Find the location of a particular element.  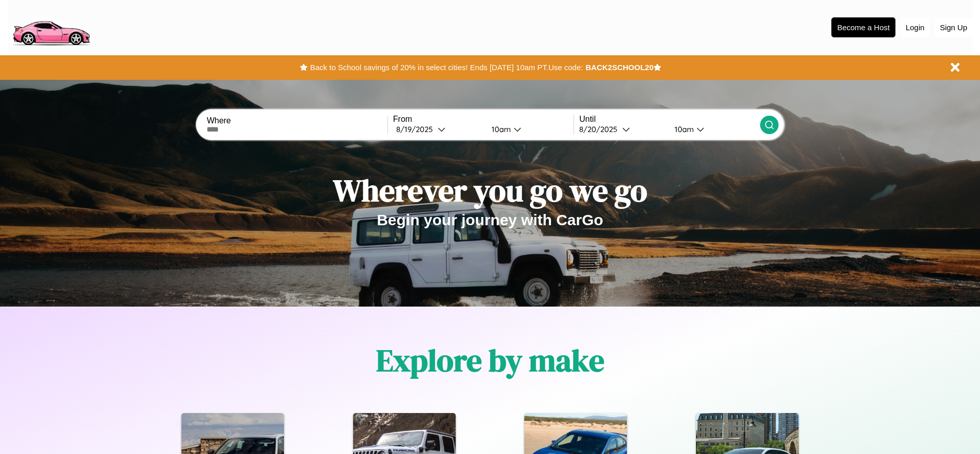

div: 8 / 19 / 2025 is located at coordinates (417, 129).